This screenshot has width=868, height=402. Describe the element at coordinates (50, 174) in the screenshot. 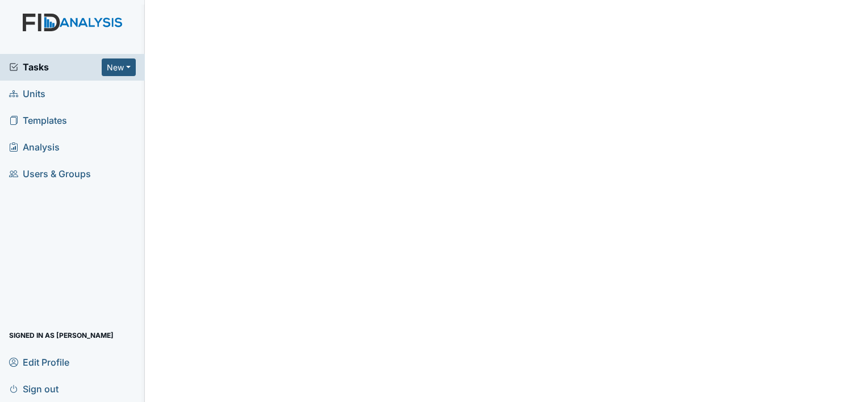

I see `span: Users & Groups` at that location.